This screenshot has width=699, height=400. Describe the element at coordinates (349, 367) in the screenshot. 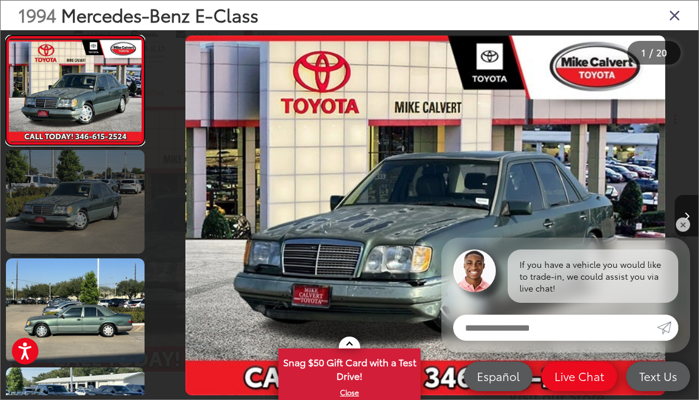

I see `span: Snag $50 Gift Card with a Test Drive!` at that location.